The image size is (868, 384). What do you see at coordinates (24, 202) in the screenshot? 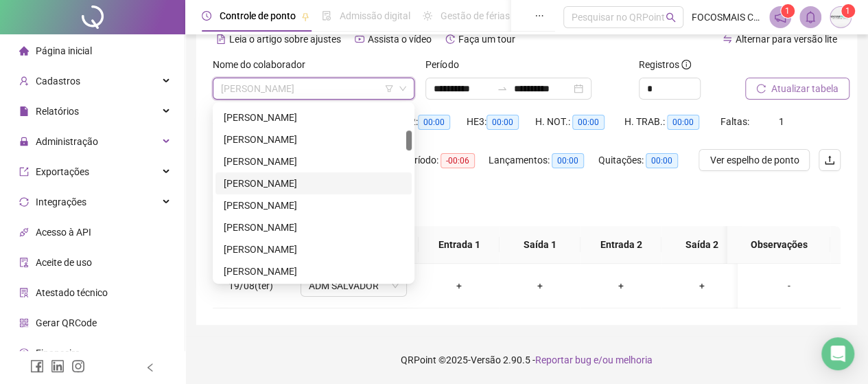
I see `span: sync` at bounding box center [24, 202].